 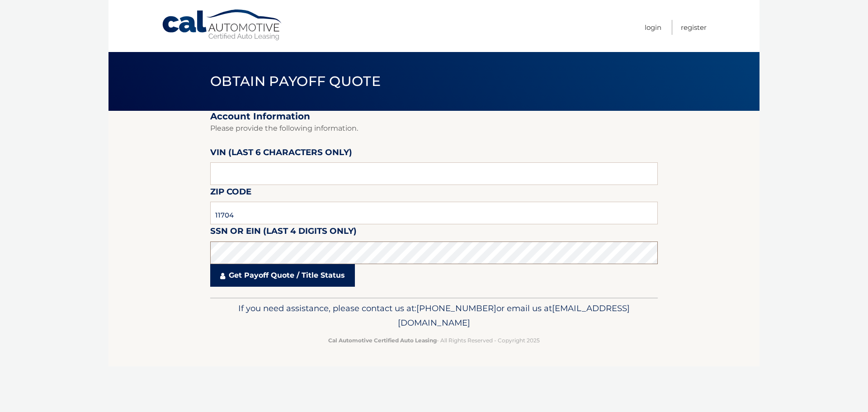 What do you see at coordinates (283, 276) in the screenshot?
I see `a: Get Payoff Quote / Title Status` at bounding box center [283, 276].